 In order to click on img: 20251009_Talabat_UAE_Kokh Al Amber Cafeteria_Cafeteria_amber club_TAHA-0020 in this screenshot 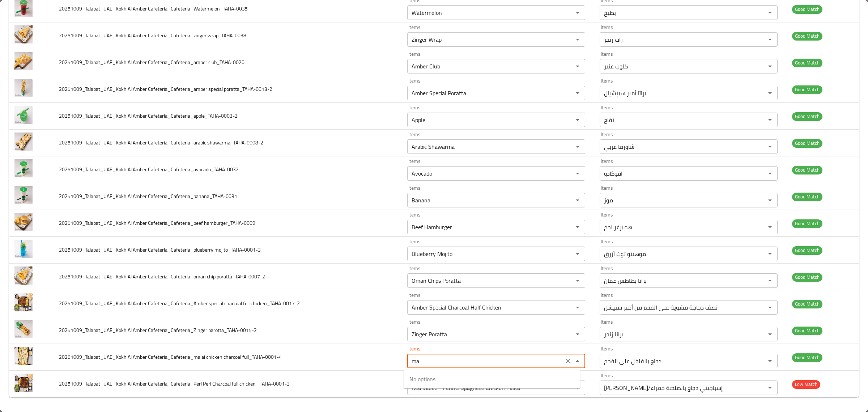, I will do `click(23, 61)`.